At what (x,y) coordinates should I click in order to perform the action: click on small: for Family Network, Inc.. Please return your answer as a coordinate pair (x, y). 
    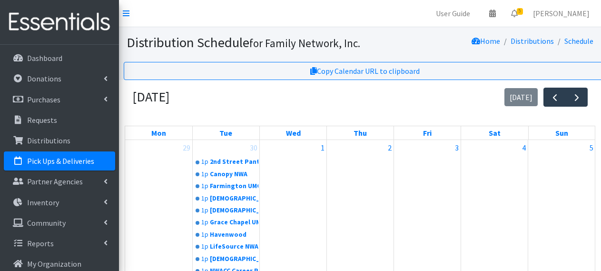
    Looking at the image, I should click on (305, 43).